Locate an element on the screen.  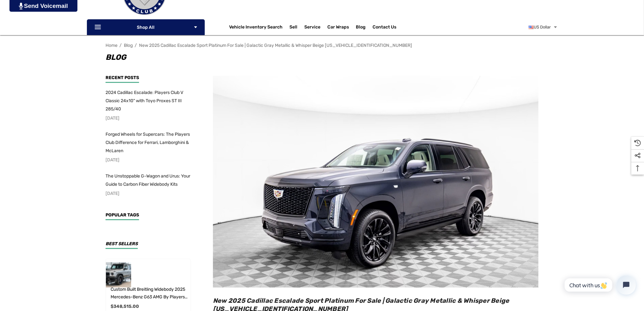
p: Shop All is located at coordinates (146, 27).